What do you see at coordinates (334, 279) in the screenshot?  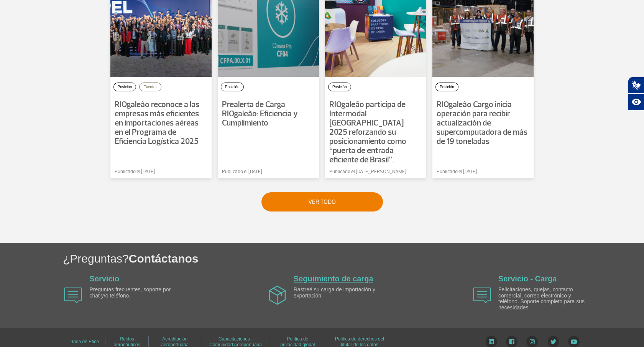 I see `a: Seguimiento de carga` at bounding box center [334, 279].